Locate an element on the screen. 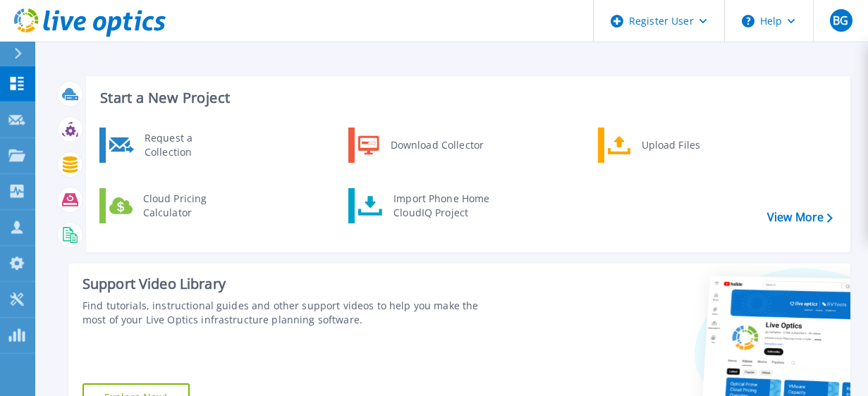 The height and width of the screenshot is (396, 868). a: Download Collector is located at coordinates (421, 146).